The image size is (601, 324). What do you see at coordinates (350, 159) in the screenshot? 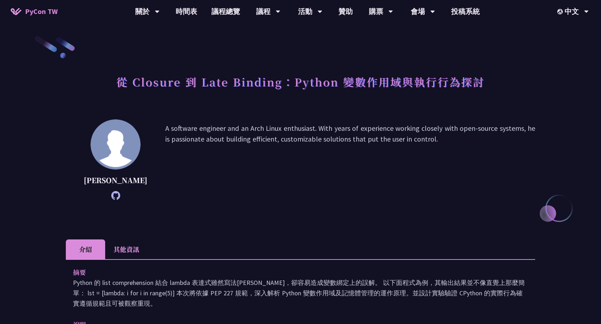
I see `p: A software engineer and an Arch Linux enthusiast. With years of experience working closely with o...` at bounding box center [350, 159].